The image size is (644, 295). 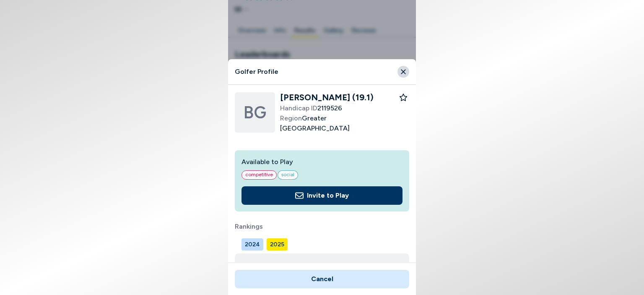 I want to click on span: competitive, so click(x=259, y=174).